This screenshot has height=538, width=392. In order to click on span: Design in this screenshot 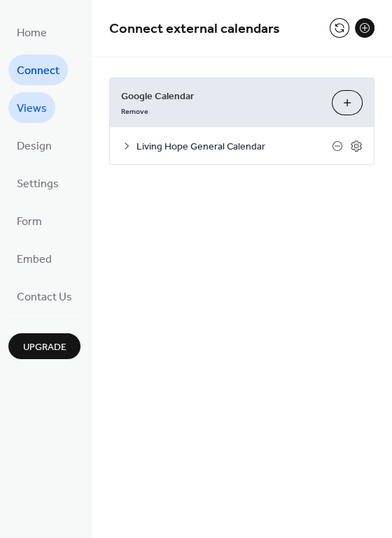, I will do `click(34, 147)`.